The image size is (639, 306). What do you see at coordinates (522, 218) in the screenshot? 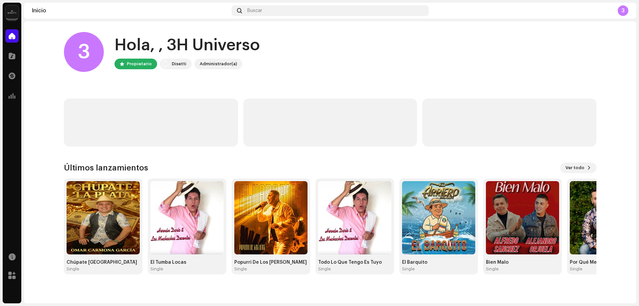
I see `img: 8f8fa42b-5b1a-4e92-89eb-e2c0d1d97ca8` at bounding box center [522, 218].